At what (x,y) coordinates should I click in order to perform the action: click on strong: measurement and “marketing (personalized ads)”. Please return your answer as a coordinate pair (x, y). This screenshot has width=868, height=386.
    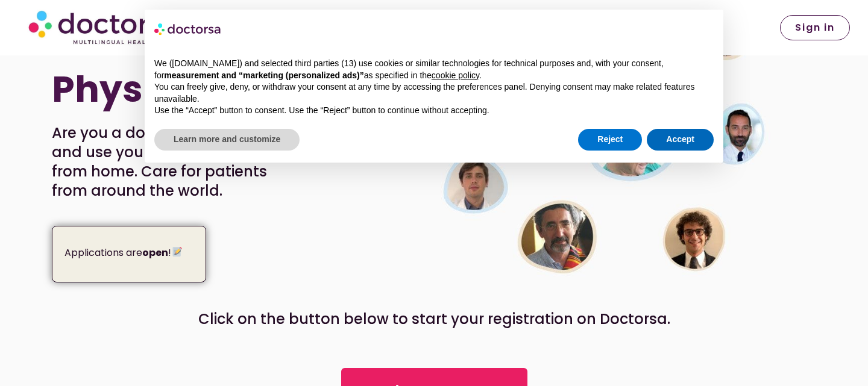
    Looking at the image, I should click on (264, 75).